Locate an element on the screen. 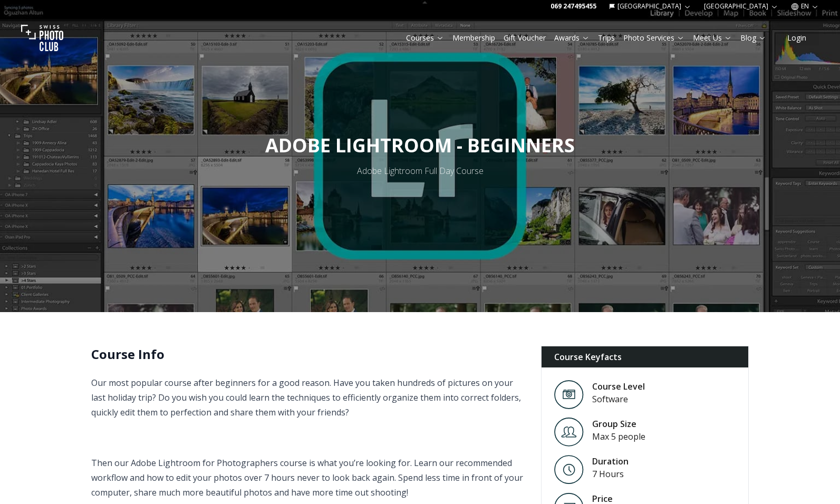 This screenshot has height=504, width=840. button: Trips is located at coordinates (606, 38).